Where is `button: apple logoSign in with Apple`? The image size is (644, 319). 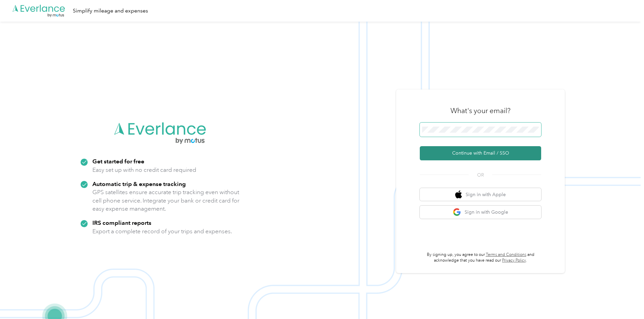 button: apple logoSign in with Apple is located at coordinates (480, 194).